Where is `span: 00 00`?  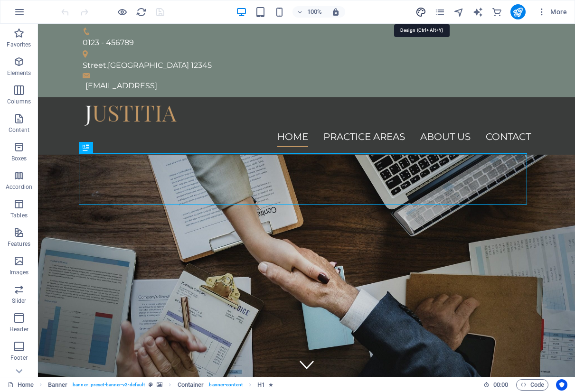 span: 00 00 is located at coordinates (501, 385).